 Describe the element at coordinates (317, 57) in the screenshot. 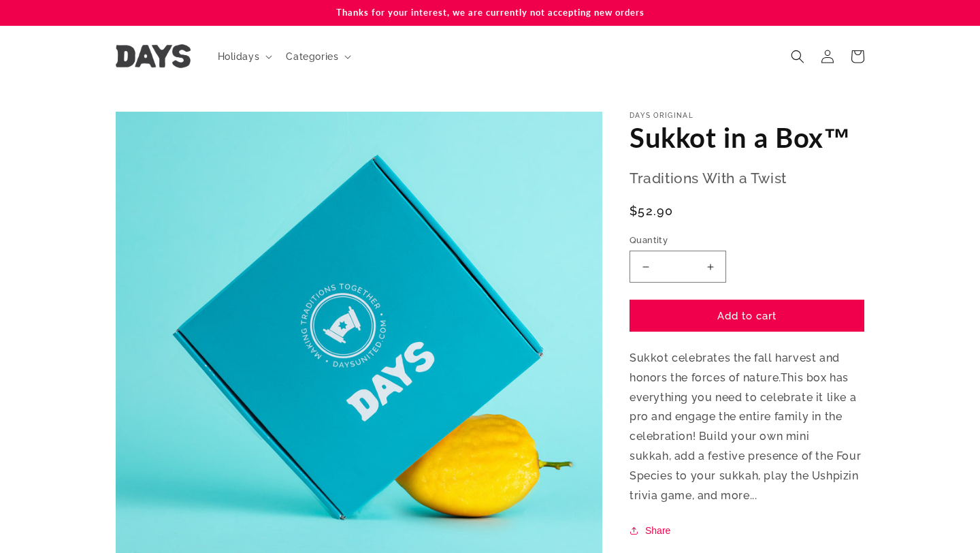

I see `summary: Categories` at that location.